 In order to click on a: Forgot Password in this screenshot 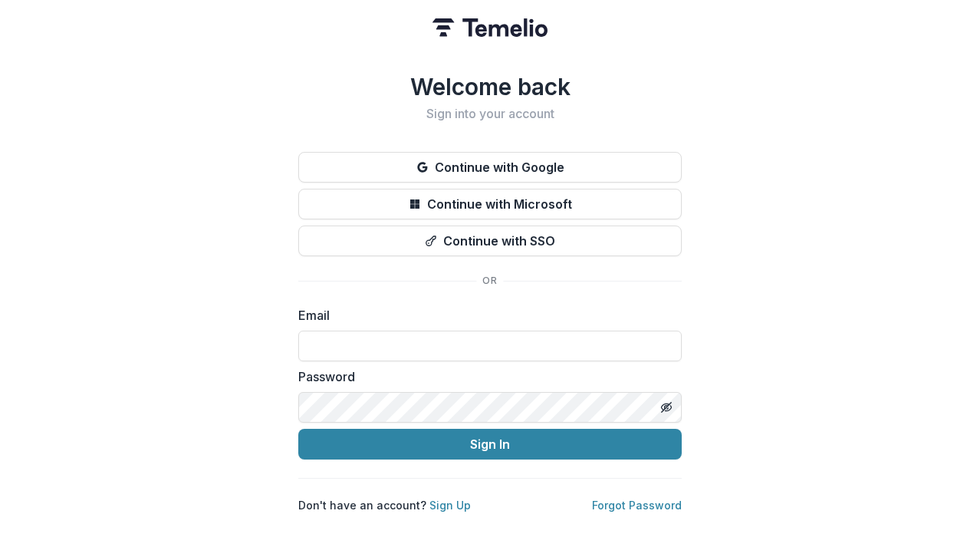, I will do `click(636, 505)`.